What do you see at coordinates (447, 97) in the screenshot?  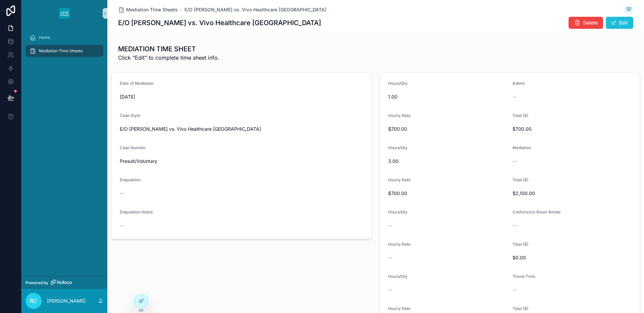 I see `span: 1.00` at bounding box center [447, 97].